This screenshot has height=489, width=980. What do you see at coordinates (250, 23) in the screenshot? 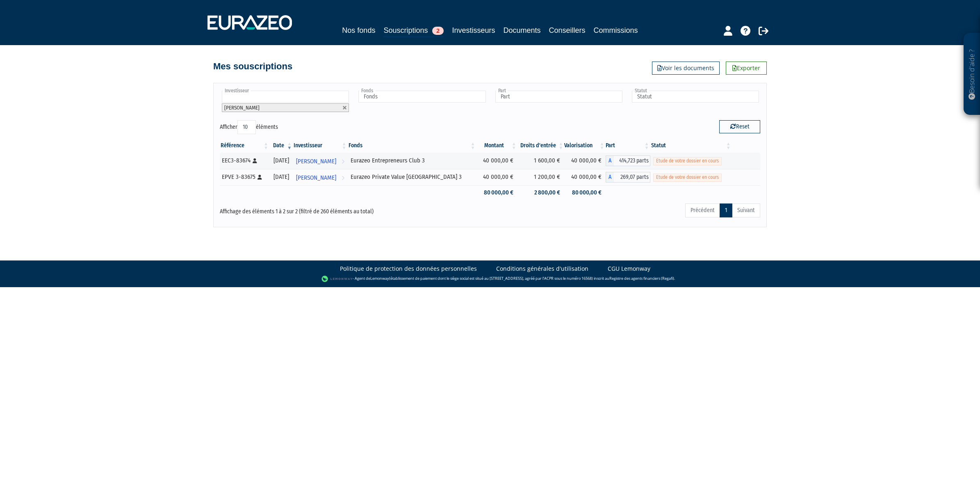
I see `img: 1732889491-logotype_eurazeo_blanc_rvb.png` at bounding box center [250, 23].